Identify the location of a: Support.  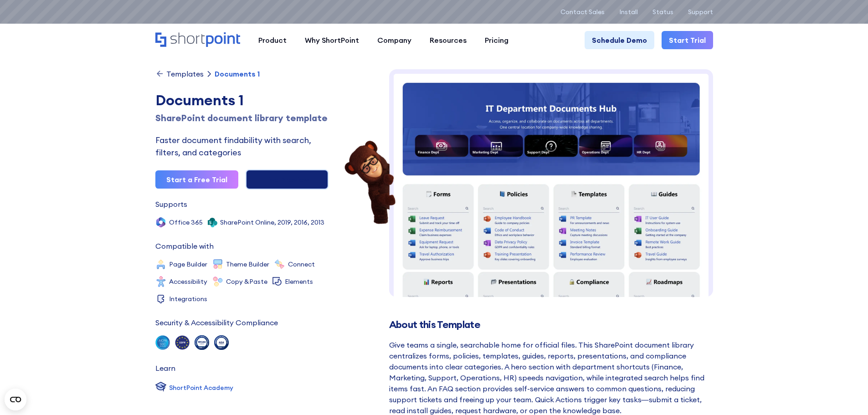
(701, 12).